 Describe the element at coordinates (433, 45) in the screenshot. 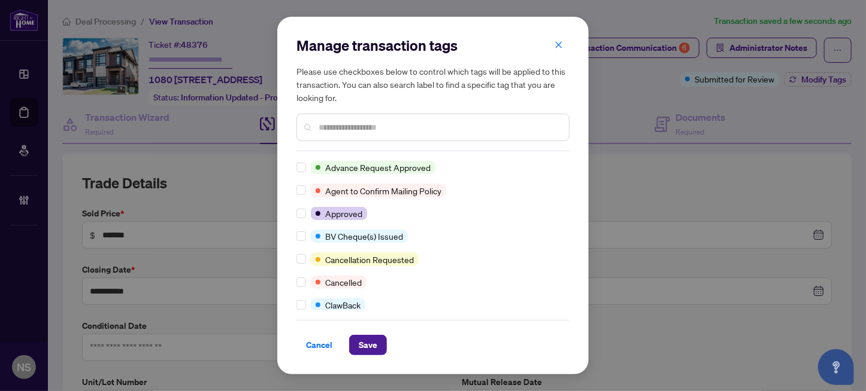

I see `h2: Manage transaction tags` at that location.